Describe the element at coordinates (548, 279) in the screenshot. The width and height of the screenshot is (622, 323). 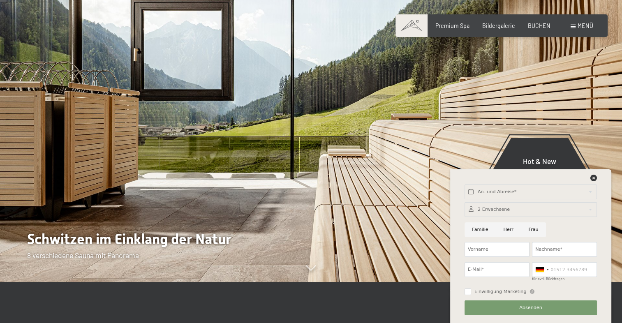
I see `label: für evtl. Rückfragen` at that location.